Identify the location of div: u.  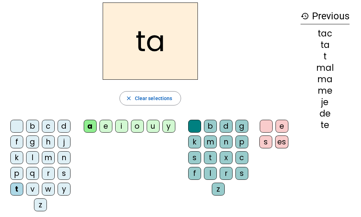
(153, 126).